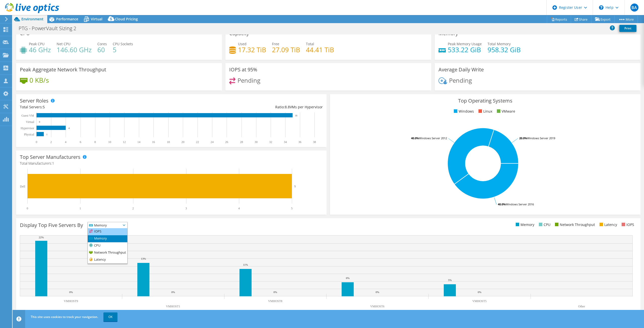  What do you see at coordinates (247, 107) in the screenshot?
I see `div: Ratio: VMs per Hypervisor` at bounding box center [247, 107].